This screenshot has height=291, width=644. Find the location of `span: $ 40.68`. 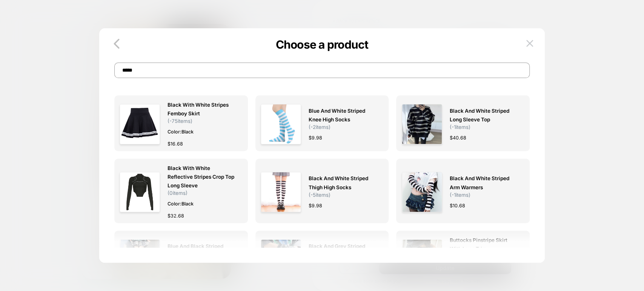

span: $ 40.68 is located at coordinates (458, 138).